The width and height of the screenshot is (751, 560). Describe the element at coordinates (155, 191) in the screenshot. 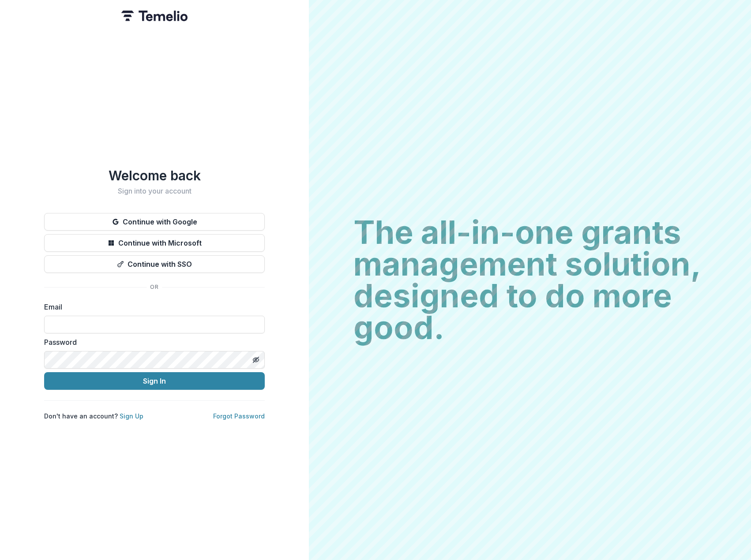

I see `h2: Sign into your account` at that location.